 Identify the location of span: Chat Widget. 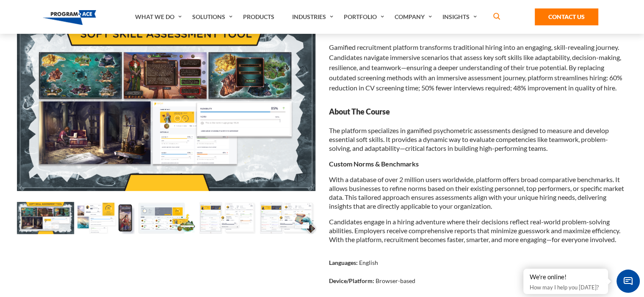
(628, 281).